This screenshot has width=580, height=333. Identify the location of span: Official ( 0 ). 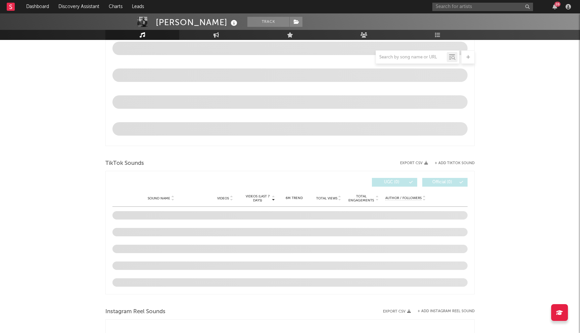
(442, 182).